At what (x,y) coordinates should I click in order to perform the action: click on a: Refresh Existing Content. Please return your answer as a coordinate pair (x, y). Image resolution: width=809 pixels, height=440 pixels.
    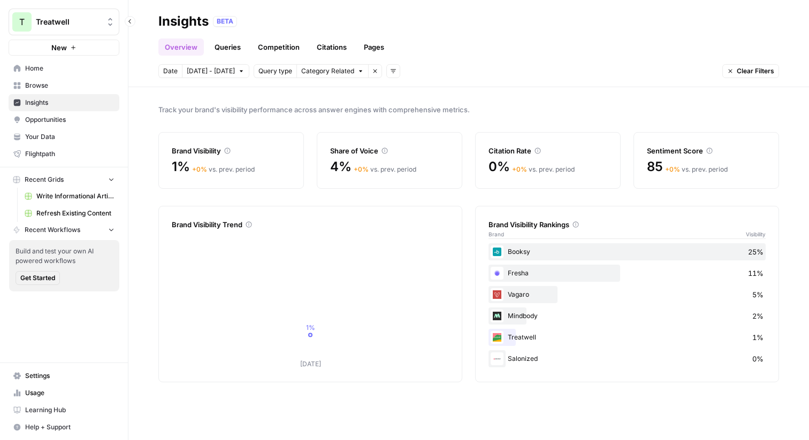
    Looking at the image, I should click on (70, 214).